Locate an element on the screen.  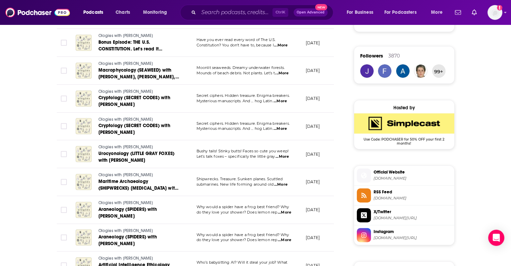
span: Followers is located at coordinates (371, 55).